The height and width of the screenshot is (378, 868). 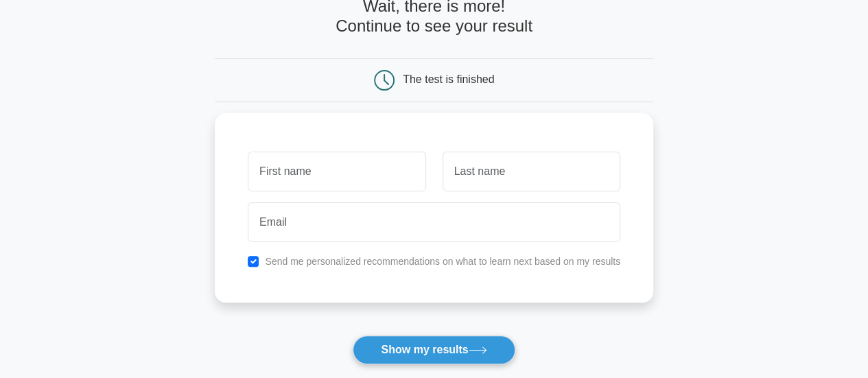 I want to click on button: Show my results, so click(x=434, y=350).